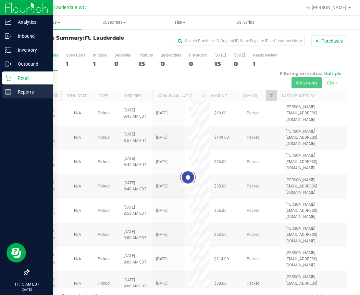 The width and height of the screenshot is (360, 295). I want to click on h3: Purchase Summary:, so click(81, 41).